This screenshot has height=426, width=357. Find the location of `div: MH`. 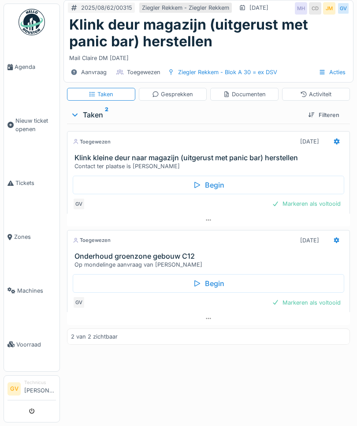

div: MH is located at coordinates (301, 8).